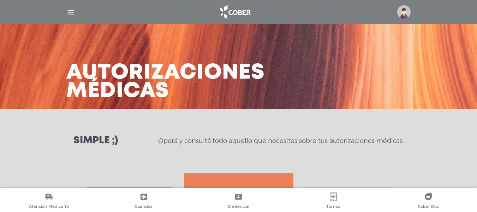 The width and height of the screenshot is (477, 212). I want to click on span: Atención Médica Ya, so click(49, 207).